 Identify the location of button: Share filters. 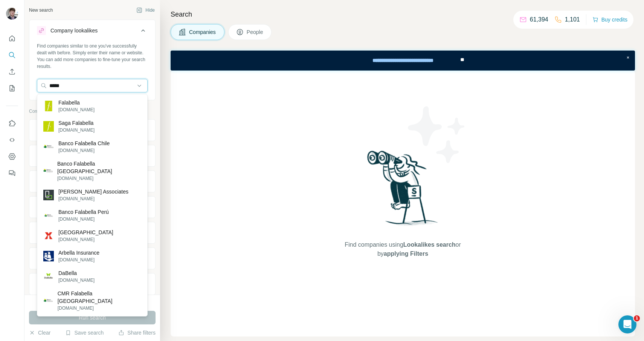
(137, 332).